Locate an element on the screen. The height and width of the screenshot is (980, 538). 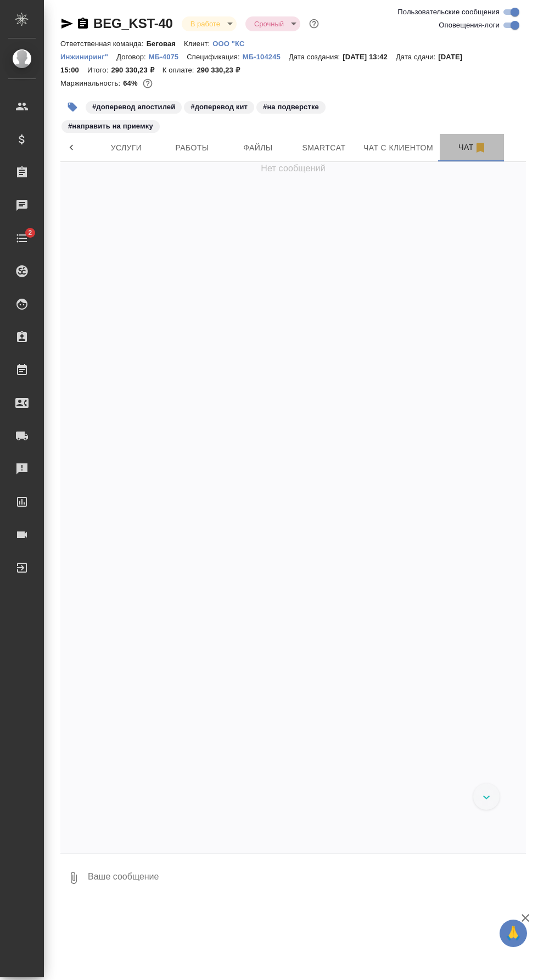
button: Доп статусы указывают на важность/срочность заказа is located at coordinates (315, 24).